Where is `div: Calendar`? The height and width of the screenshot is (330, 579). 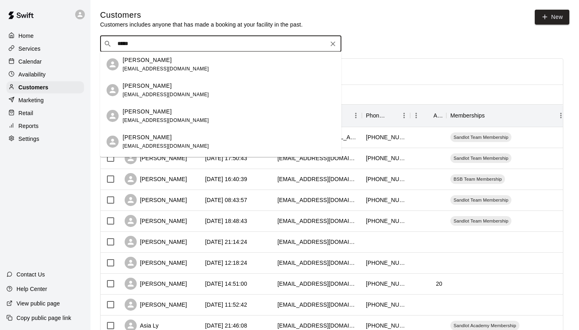 div: Calendar is located at coordinates (45, 61).